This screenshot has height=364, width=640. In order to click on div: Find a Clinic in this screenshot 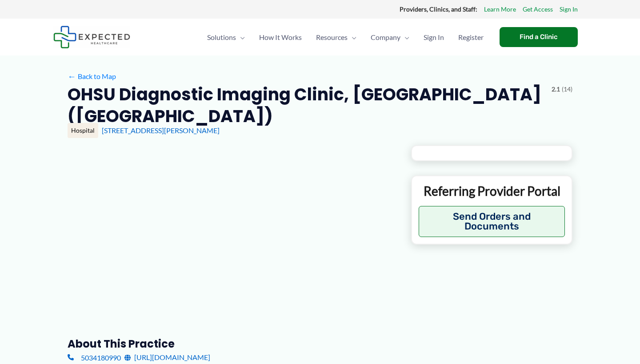, I will do `click(538, 36)`.